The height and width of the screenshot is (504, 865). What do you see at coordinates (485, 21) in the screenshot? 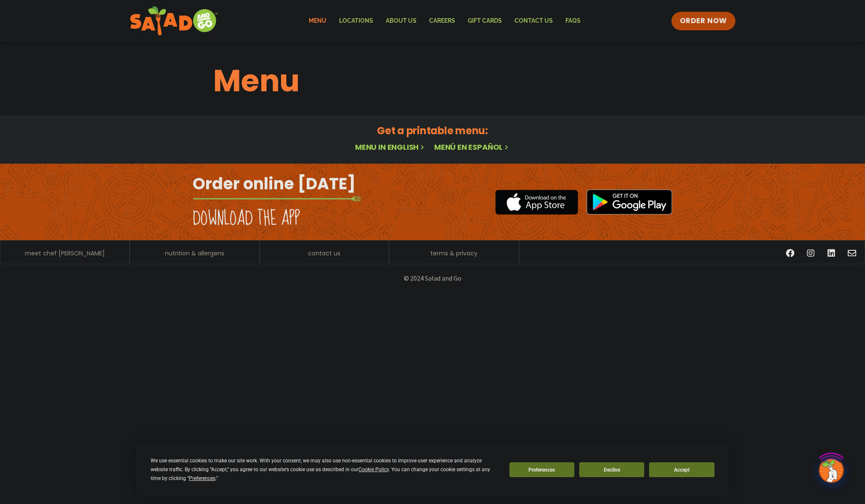
I see `a: GIFT CARDS` at bounding box center [485, 21].